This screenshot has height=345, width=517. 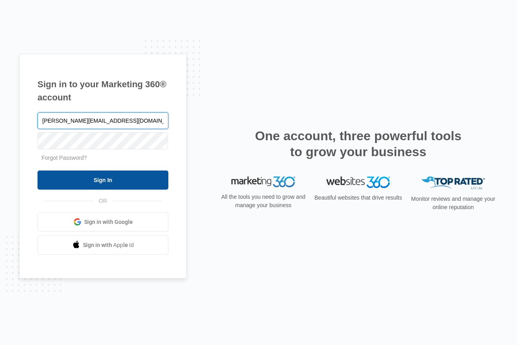 I want to click on span: OR, so click(x=103, y=201).